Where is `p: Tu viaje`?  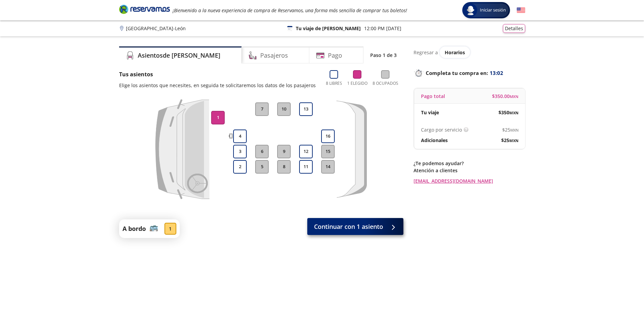
p: Tu viaje is located at coordinates (430, 112).